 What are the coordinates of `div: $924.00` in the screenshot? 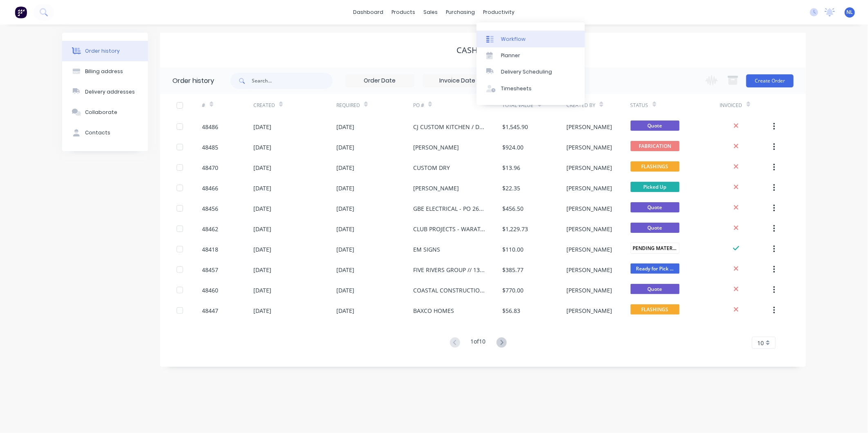 It's located at (513, 147).